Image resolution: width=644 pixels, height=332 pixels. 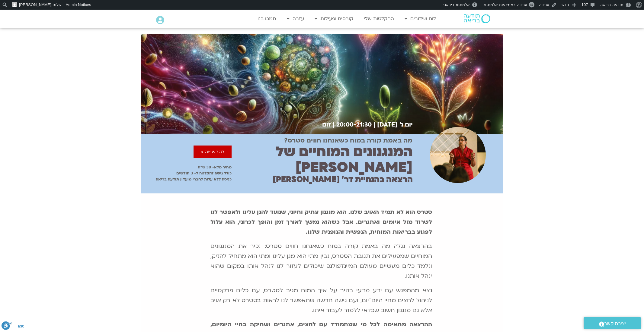 What do you see at coordinates (186, 174) in the screenshot?
I see `p: מחיר מלא- 50 ש״ח כולל גישה להקלטה ל- 3 חודשים כניסה ללא עלות לחברי מועדון תודעה בריאה` at bounding box center [186, 174].